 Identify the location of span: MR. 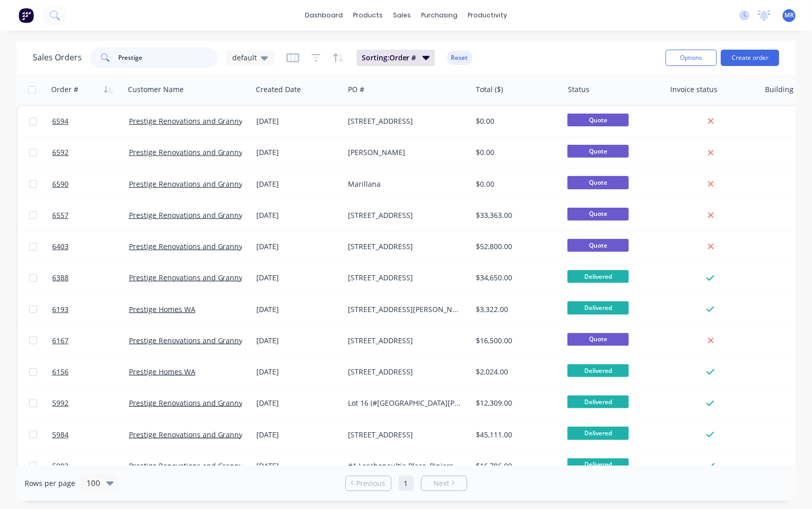
(789, 15).